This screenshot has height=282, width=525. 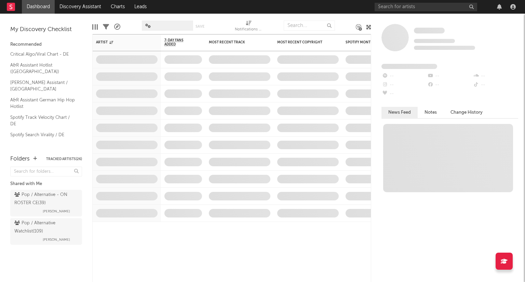 What do you see at coordinates (43, 135) in the screenshot?
I see `a: Spotify Search Virality / DE` at bounding box center [43, 135].